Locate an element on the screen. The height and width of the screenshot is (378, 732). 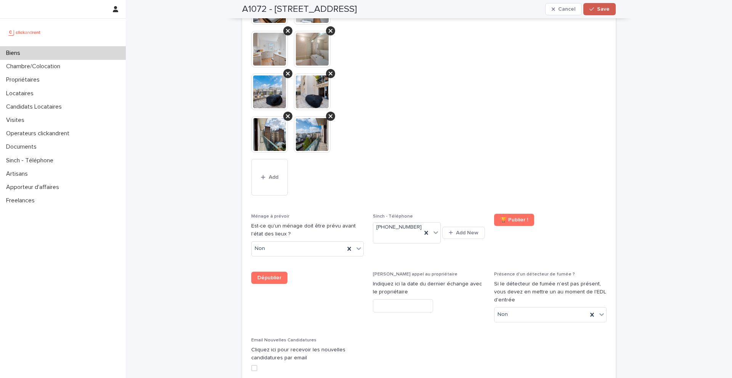
span: 🏆 Publier ! is located at coordinates (514, 220).